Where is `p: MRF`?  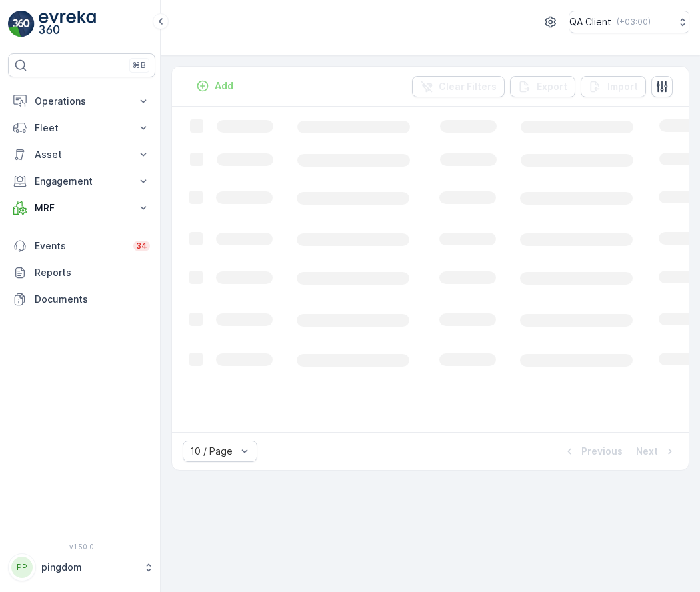 p: MRF is located at coordinates (82, 208).